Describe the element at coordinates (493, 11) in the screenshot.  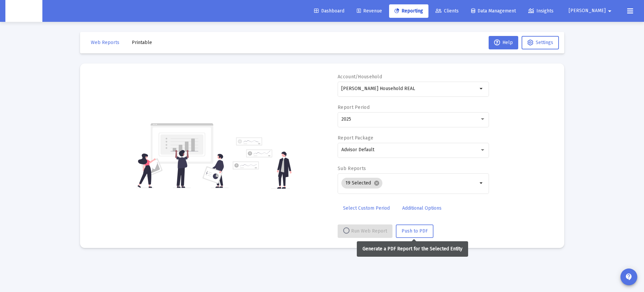
I see `a: Data Management` at that location.